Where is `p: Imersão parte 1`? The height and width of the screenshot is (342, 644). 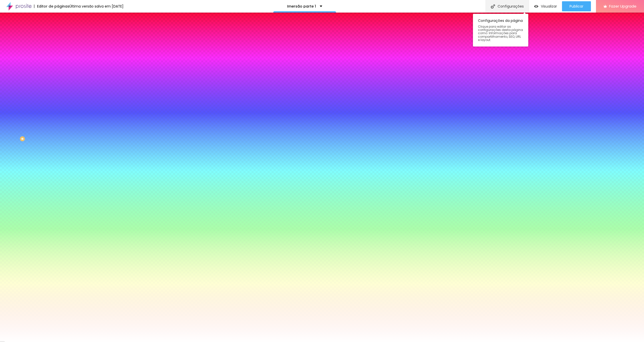
p: Imersão parte 1 is located at coordinates (302, 6).